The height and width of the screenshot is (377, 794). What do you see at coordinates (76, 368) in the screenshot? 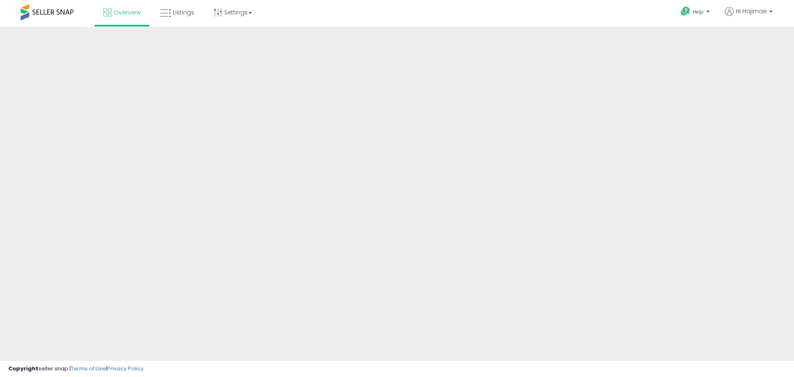
I see `div: seller snap | |` at bounding box center [76, 368].